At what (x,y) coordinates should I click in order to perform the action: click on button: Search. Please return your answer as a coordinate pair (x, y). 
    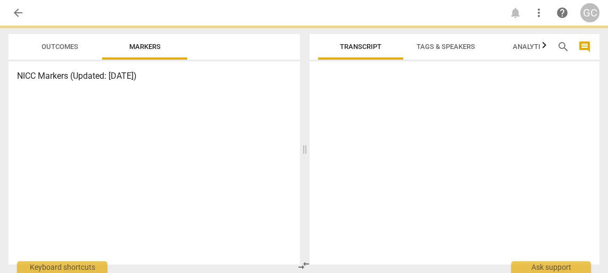
    Looking at the image, I should click on (563, 47).